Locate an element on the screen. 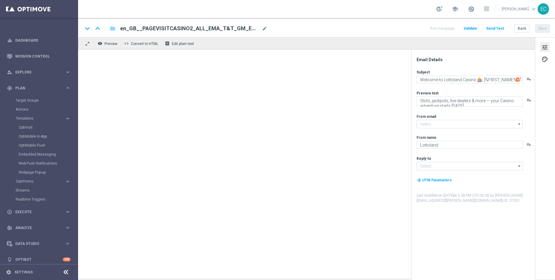  a: Actions is located at coordinates (39, 110).